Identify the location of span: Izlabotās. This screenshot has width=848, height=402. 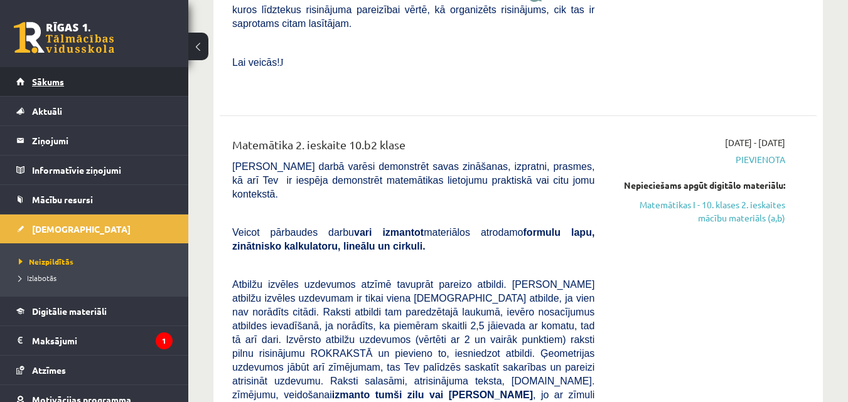
(38, 278).